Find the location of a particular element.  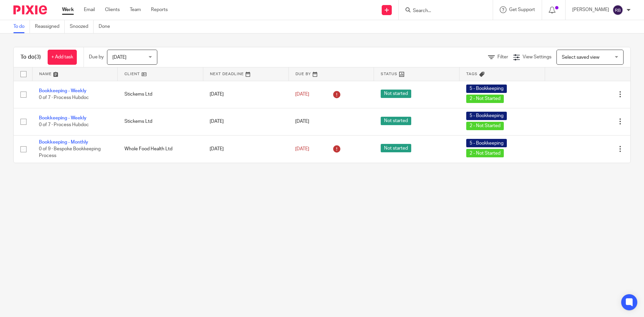

h1: To do is located at coordinates (31, 57).